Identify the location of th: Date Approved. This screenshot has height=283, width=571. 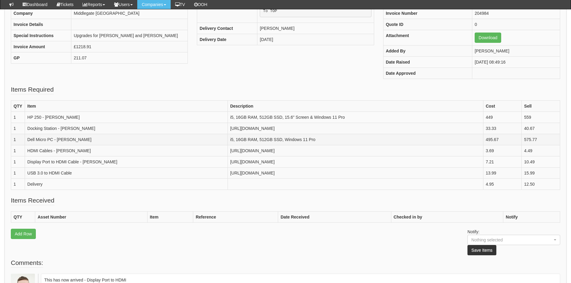
(428, 73).